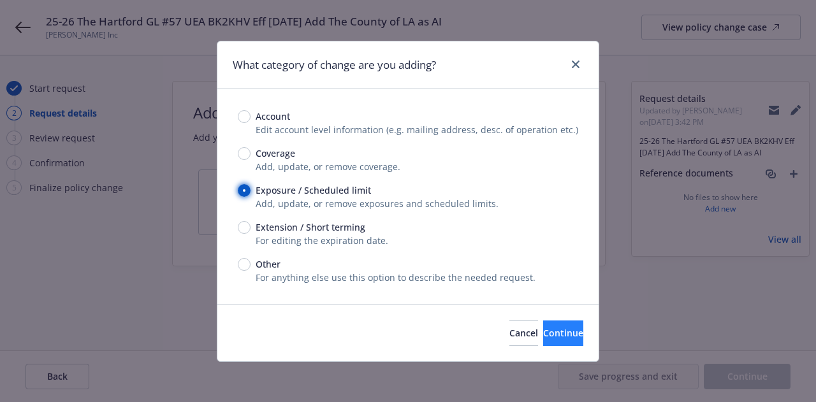 This screenshot has height=402, width=816. I want to click on span: Edit account level information (e.g. mailing address, desc. of operation etc.), so click(417, 129).